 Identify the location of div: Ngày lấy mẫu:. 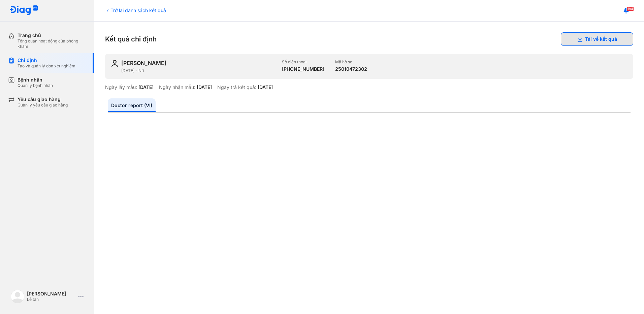
(121, 87).